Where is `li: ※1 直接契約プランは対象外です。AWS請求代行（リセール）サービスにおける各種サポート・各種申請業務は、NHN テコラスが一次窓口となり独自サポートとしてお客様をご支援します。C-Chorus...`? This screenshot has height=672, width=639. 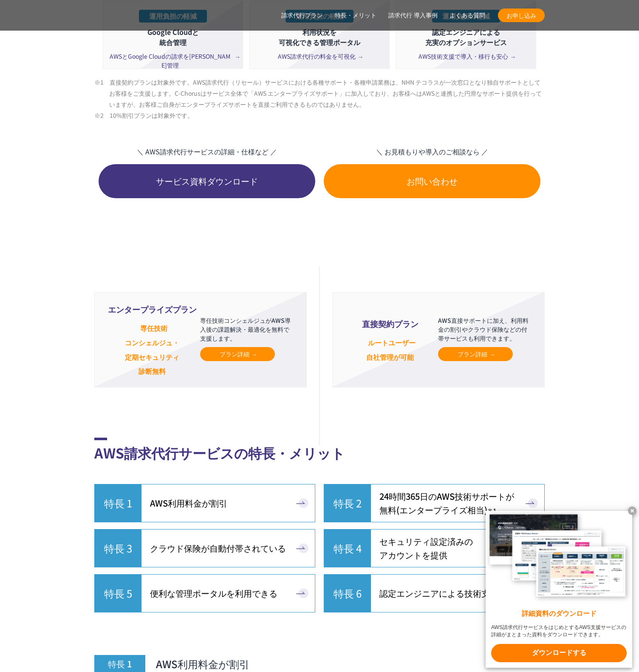
li: ※1 直接契約プランは対象外です。AWS請求代行（リセール）サービスにおける各種サポート・各種申請業務は、NHN テコラスが一次窓口となり独自サポートとしてお客様をご支援します。C-Chorus... is located at coordinates (326, 93).